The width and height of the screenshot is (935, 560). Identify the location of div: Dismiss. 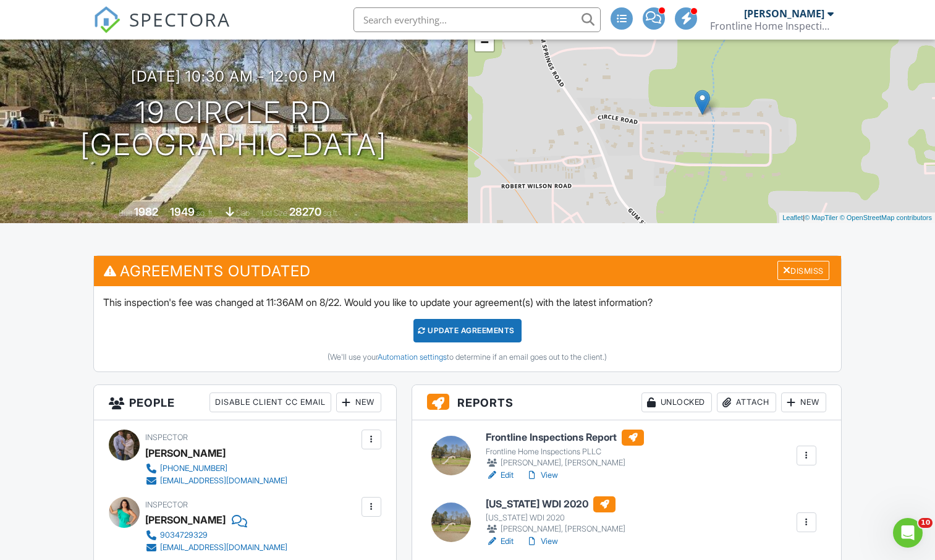
(804, 270).